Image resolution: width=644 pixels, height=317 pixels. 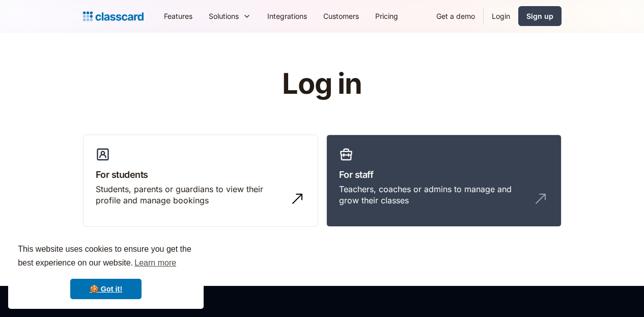 What do you see at coordinates (341, 16) in the screenshot?
I see `a: Customers` at bounding box center [341, 16].